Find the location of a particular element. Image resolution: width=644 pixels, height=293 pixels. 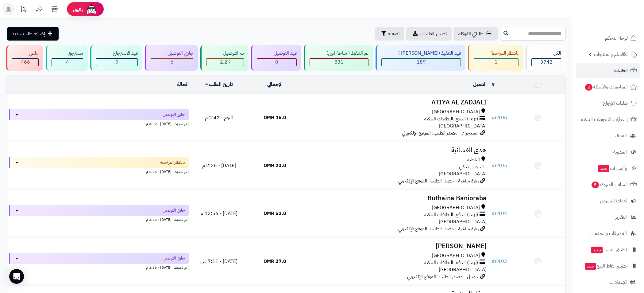

a: جاري التوصيل 6 is located at coordinates (171, 58).